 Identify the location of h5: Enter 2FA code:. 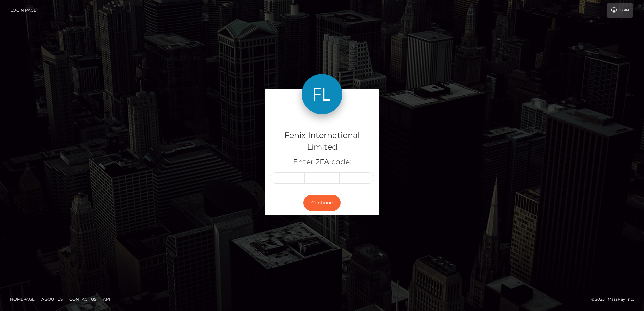
(322, 162).